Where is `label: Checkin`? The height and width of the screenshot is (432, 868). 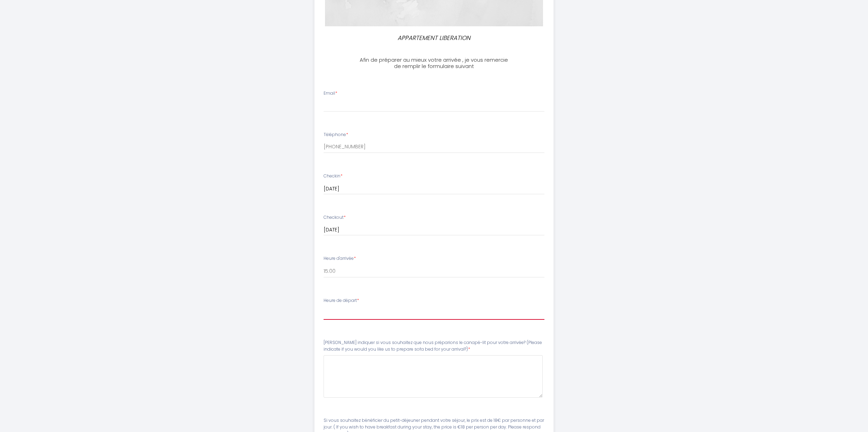 label: Checkin is located at coordinates (333, 176).